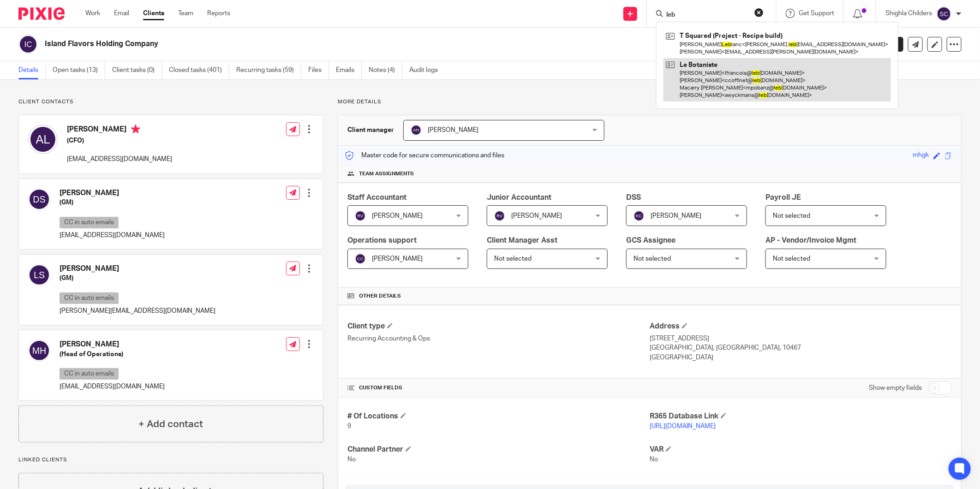  Describe the element at coordinates (112, 355) in the screenshot. I see `h5: (Head of Operations)` at that location.